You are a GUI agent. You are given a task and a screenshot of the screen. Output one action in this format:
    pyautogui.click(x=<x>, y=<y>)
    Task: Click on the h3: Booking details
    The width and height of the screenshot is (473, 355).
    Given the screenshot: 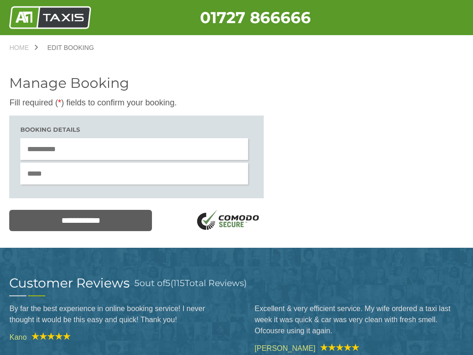 What is the action you would take?
    pyautogui.click(x=136, y=129)
    